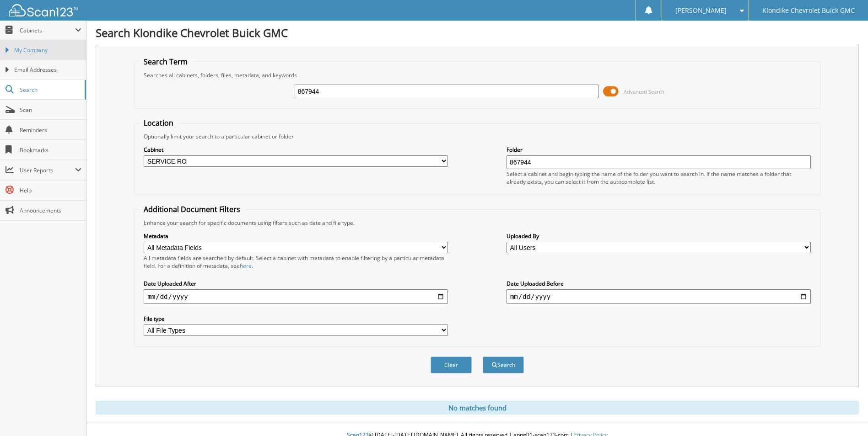  I want to click on span: Advanced Search, so click(644, 92).